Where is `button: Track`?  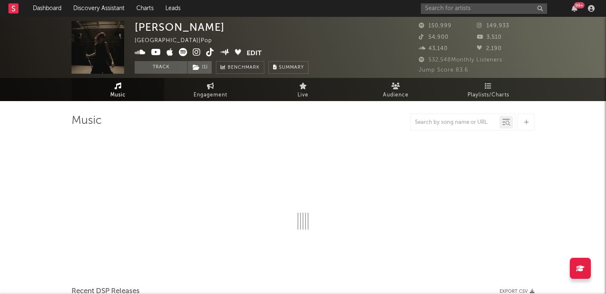 button: Track is located at coordinates (161, 67).